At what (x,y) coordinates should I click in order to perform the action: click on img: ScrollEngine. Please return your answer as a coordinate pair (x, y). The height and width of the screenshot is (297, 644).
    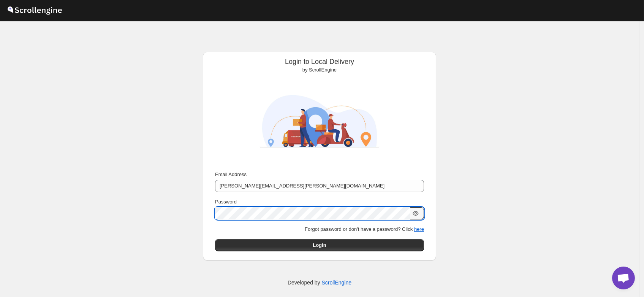
    Looking at the image, I should click on (319, 121).